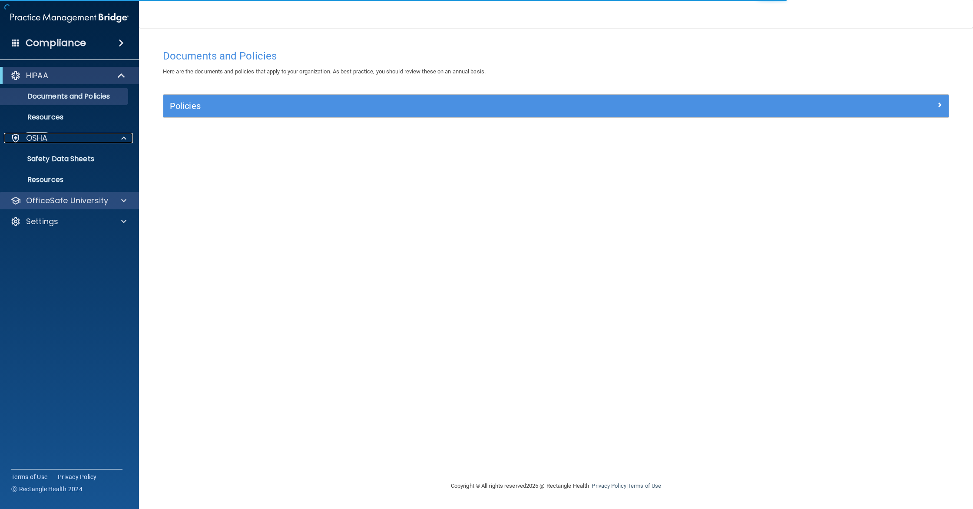  What do you see at coordinates (65, 159) in the screenshot?
I see `p: Safety Data Sheets` at bounding box center [65, 159].